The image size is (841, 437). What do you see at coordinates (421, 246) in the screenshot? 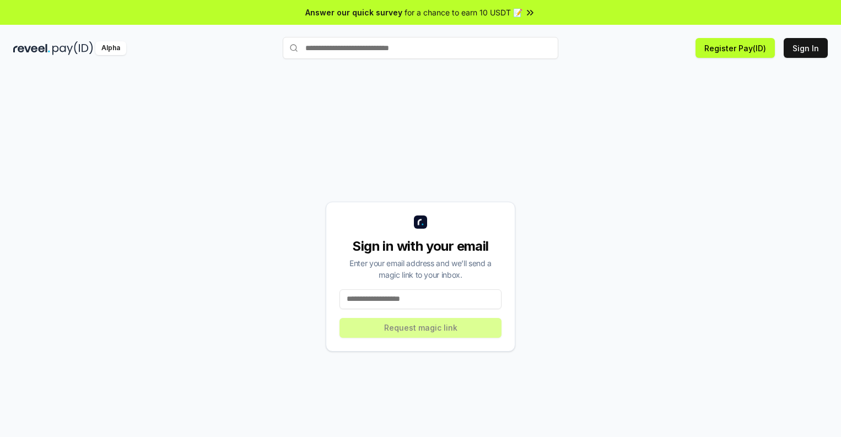
I see `div: Sign in with your email` at bounding box center [421, 246].